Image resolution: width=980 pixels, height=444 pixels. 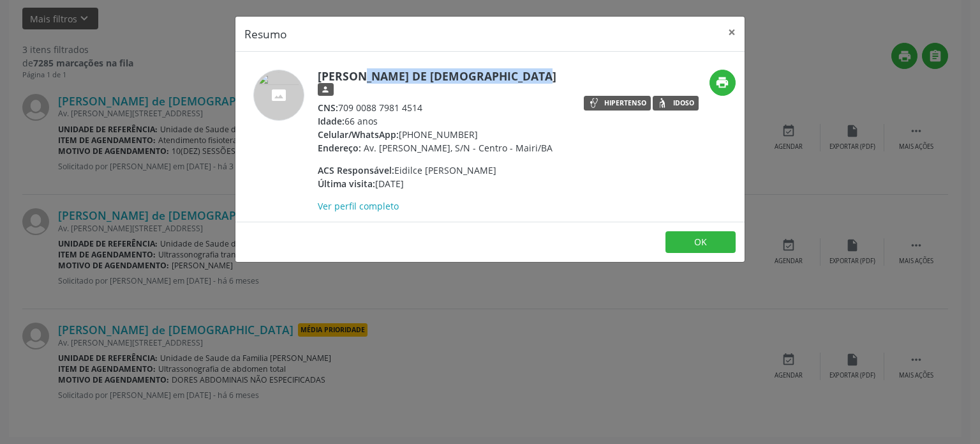 What do you see at coordinates (326, 89) in the screenshot?
I see `i: person` at bounding box center [326, 89].